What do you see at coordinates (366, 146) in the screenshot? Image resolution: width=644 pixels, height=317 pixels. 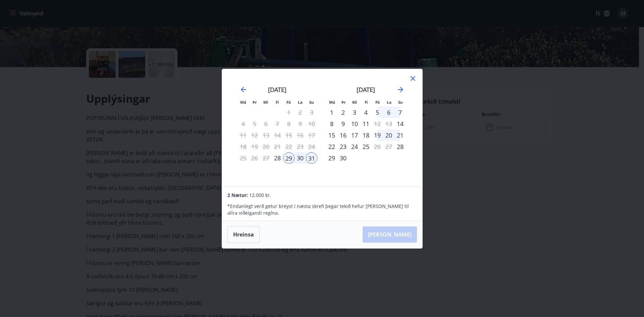 I see `td: Choose fimmtudagur, 25. september 2025 as your check-in date. It’s available.` at bounding box center [366, 146].